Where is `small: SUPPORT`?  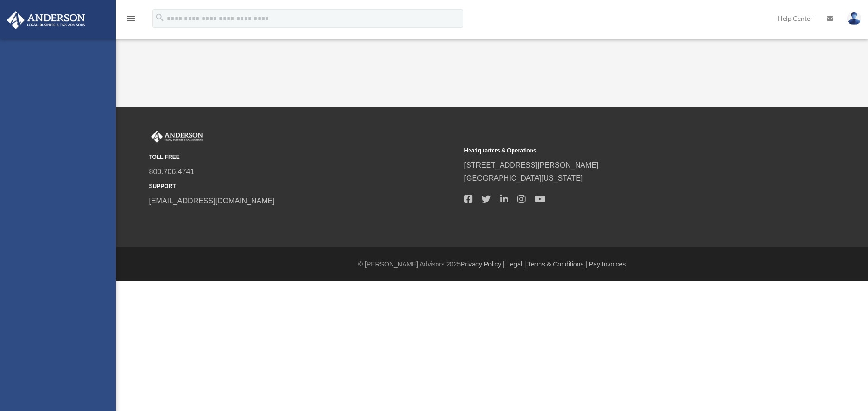
small: SUPPORT is located at coordinates (304, 186).